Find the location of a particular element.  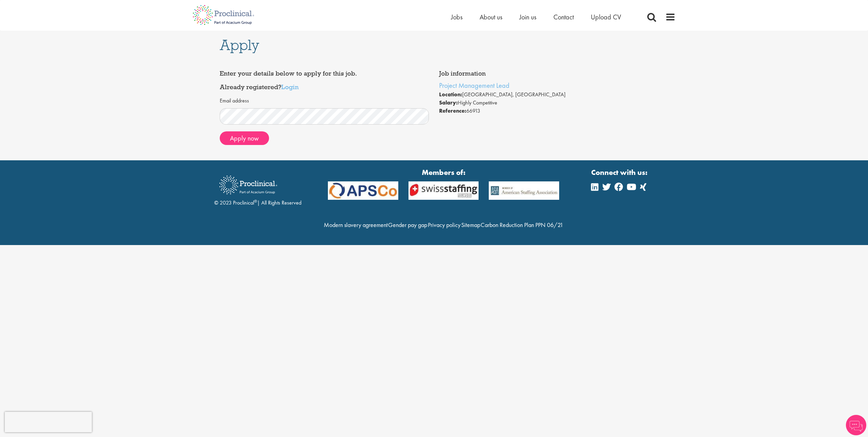

span: Jobs is located at coordinates (456, 17).